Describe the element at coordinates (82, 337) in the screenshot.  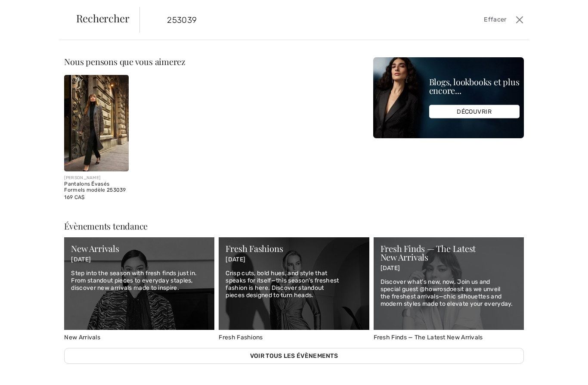
I see `span: New Arrivals` at that location.